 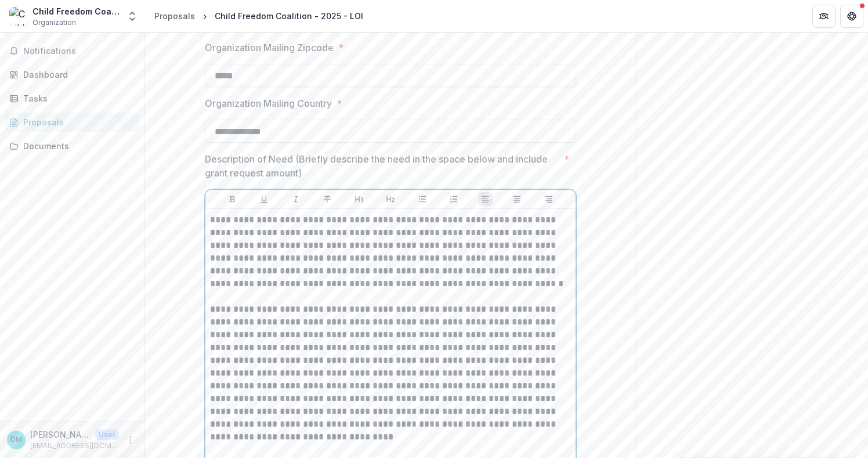 What do you see at coordinates (268, 103) in the screenshot?
I see `p: Organization Mailing Country` at bounding box center [268, 103].